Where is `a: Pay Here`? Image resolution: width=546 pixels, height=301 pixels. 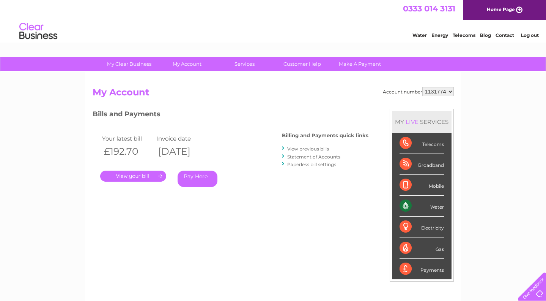
a: Pay Here is located at coordinates (197, 178).